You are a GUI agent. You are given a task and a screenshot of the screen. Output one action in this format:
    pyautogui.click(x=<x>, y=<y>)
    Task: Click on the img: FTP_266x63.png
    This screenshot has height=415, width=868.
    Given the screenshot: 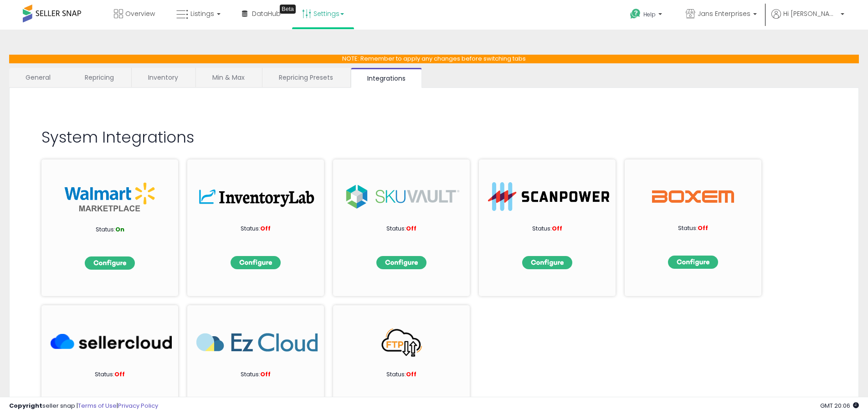 What is the action you would take?
    pyautogui.click(x=403, y=342)
    